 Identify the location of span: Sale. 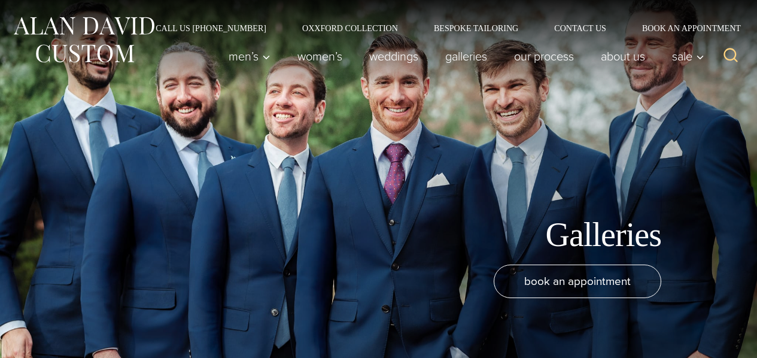
(688, 56).